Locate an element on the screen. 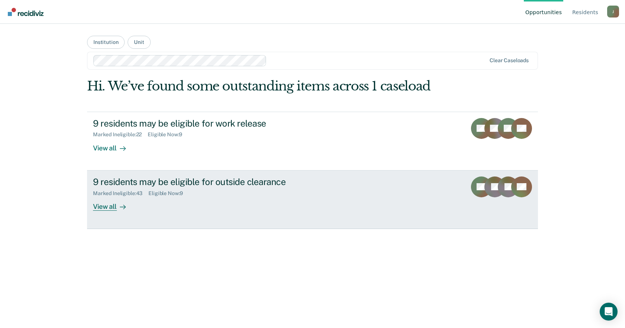 Image resolution: width=625 pixels, height=328 pixels. div: Hi. We’ve found some outstanding items across 1 caseload is located at coordinates (268, 86).